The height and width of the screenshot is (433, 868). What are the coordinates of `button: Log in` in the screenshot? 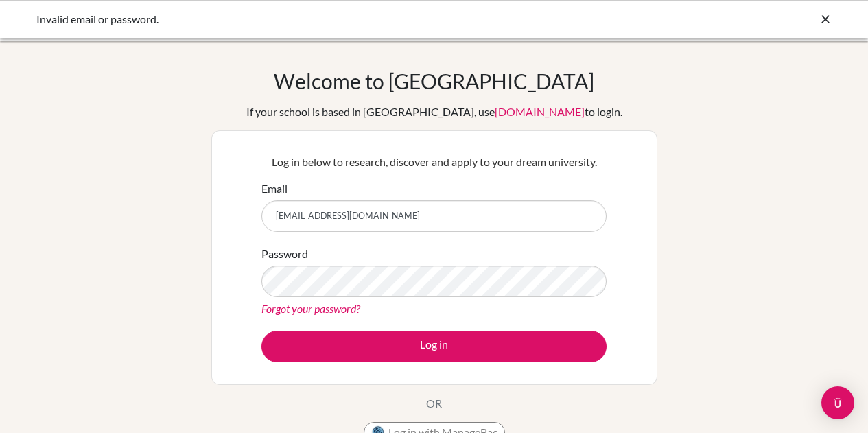 It's located at (434, 346).